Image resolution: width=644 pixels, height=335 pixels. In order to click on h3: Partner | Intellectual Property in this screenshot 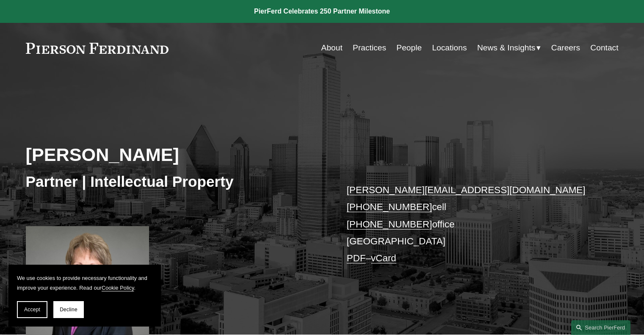, I will do `click(174, 182)`.